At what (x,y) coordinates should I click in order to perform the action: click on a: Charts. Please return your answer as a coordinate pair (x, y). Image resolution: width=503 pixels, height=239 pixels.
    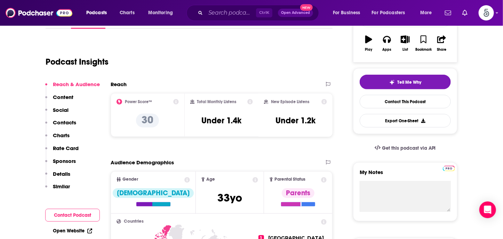
    Looking at the image, I should click on (127, 13).